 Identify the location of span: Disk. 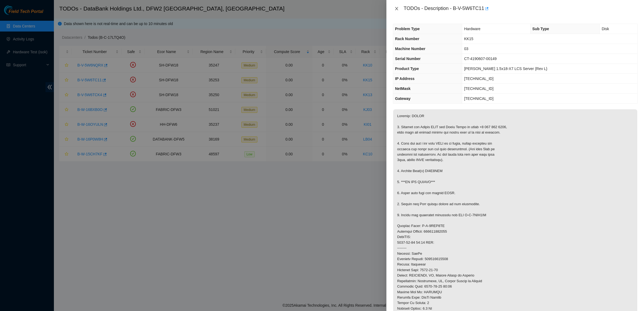
(605, 29).